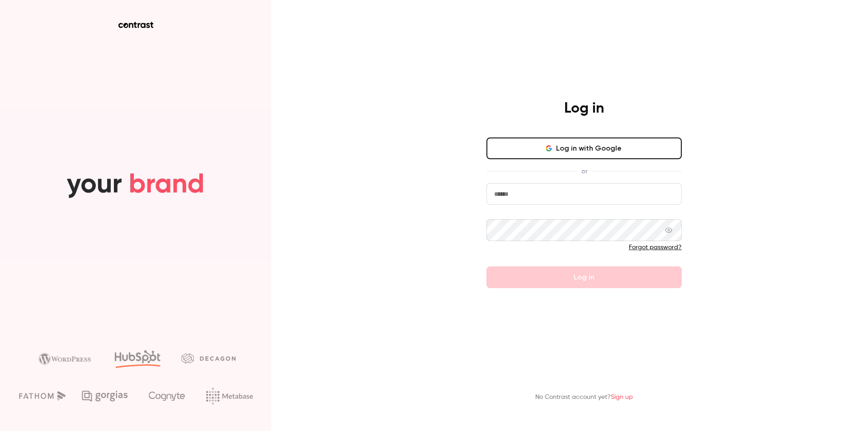 The width and height of the screenshot is (868, 431). What do you see at coordinates (584, 148) in the screenshot?
I see `button: Log in with Google` at bounding box center [584, 148].